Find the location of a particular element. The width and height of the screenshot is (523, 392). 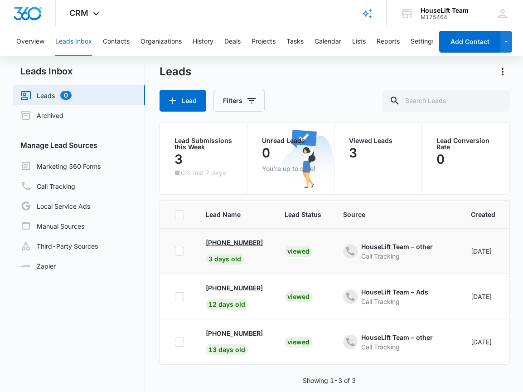

span: Source is located at coordinates (396, 214).